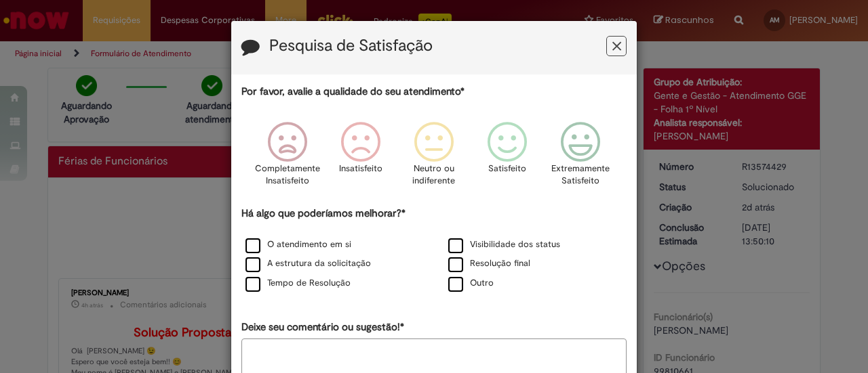 This screenshot has width=868, height=373. Describe the element at coordinates (503, 245) in the screenshot. I see `label: Visibilidade dos status` at that location.